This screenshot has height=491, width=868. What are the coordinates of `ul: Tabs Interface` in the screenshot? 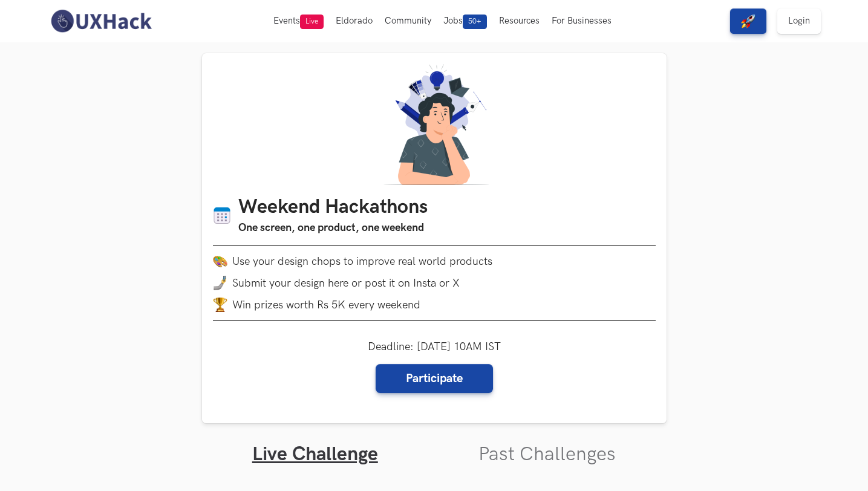 It's located at (434, 445).